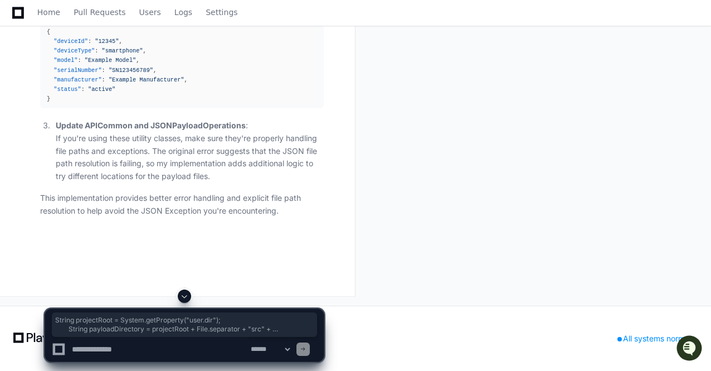 This screenshot has height=371, width=711. I want to click on span: "smartphone", so click(123, 51).